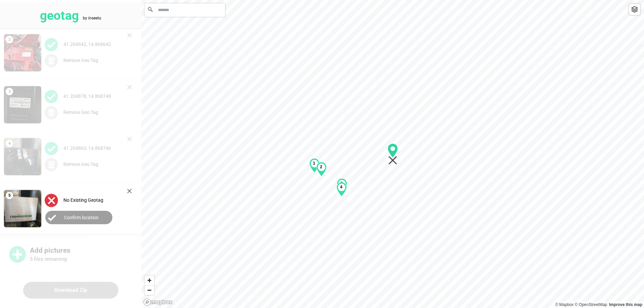 This screenshot has width=644, height=308. Describe the element at coordinates (564, 305) in the screenshot. I see `a: Mapbox` at that location.